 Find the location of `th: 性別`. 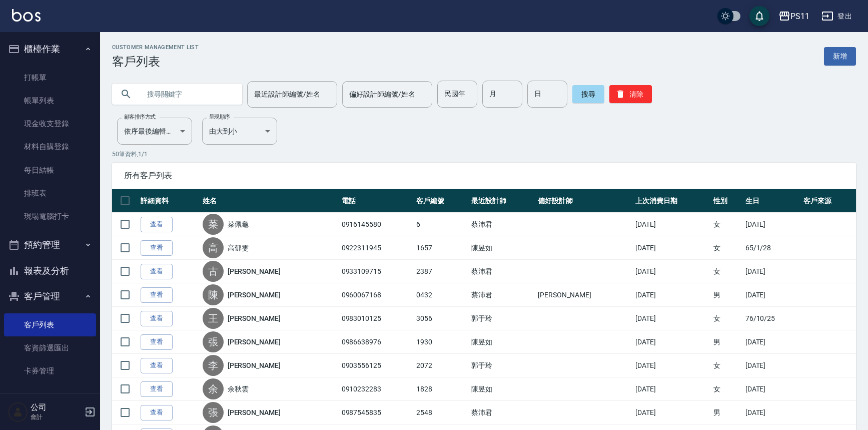

th: 性別 is located at coordinates (727, 201).